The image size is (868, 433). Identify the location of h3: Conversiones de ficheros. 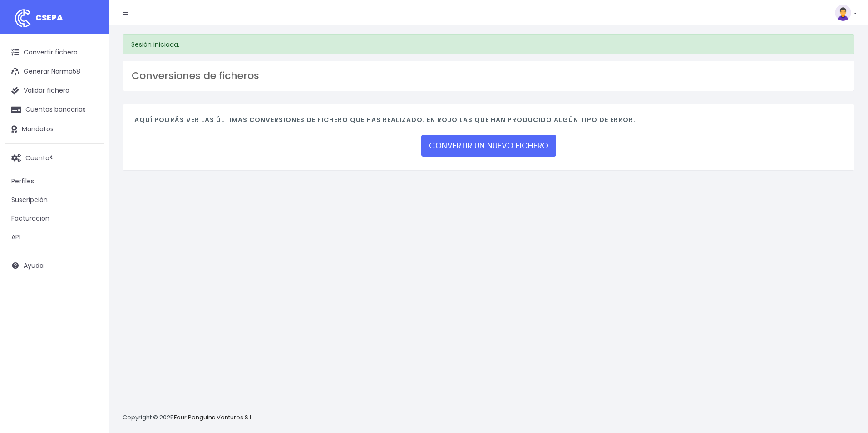
(488, 76).